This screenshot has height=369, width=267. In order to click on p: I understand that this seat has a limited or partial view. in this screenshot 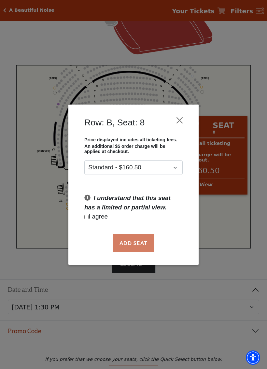, I will do `click(133, 202)`.